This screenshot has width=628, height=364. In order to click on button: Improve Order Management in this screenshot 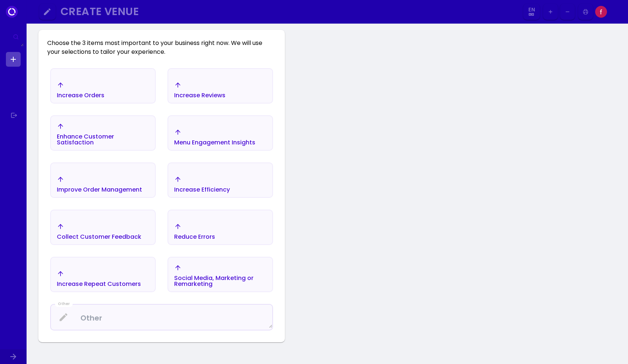, I will do `click(103, 180)`.